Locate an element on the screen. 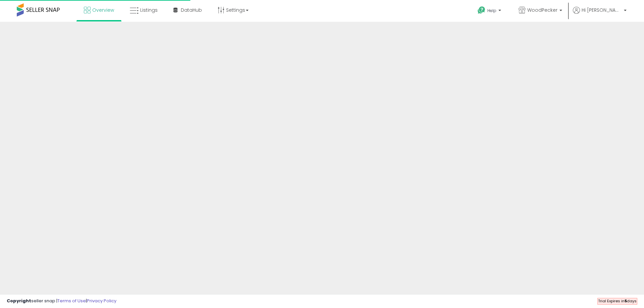 The width and height of the screenshot is (644, 308). span: DataHub is located at coordinates (191, 10).